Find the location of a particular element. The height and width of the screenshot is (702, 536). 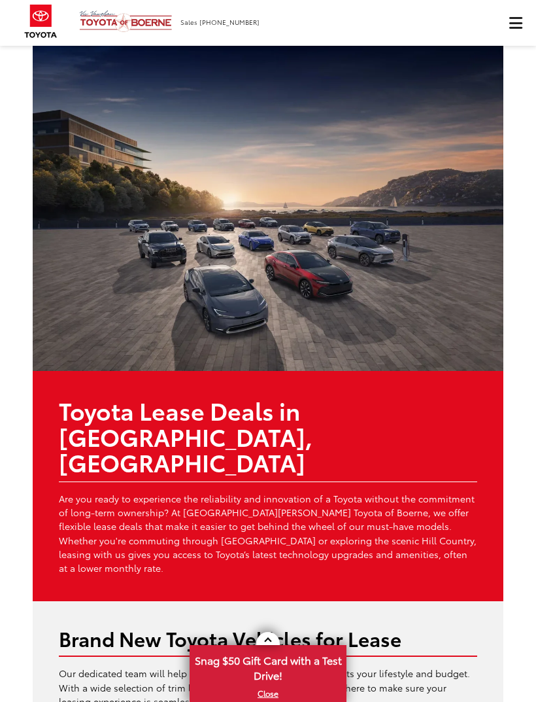

span: Snag $50 Gift Card with a Test Drive! is located at coordinates (268, 666).